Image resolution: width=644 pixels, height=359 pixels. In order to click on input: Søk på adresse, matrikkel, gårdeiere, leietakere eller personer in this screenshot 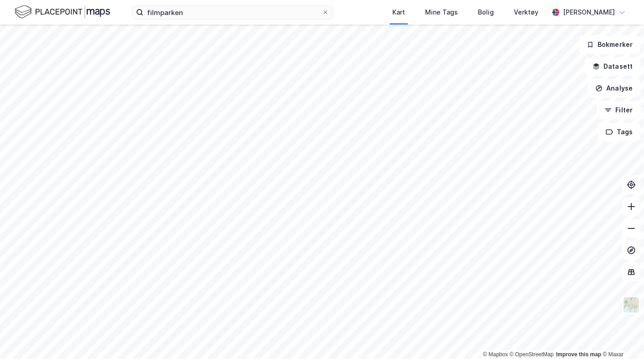, I will do `click(232, 12)`.